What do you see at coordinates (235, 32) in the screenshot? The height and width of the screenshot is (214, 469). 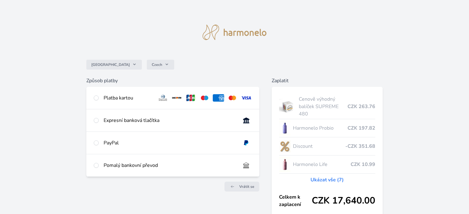 I see `img: logo.svg` at bounding box center [235, 32].